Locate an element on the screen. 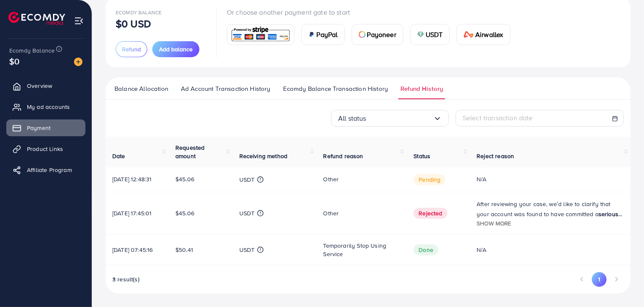 This screenshot has height=307, width=644. img: menu is located at coordinates (79, 21).